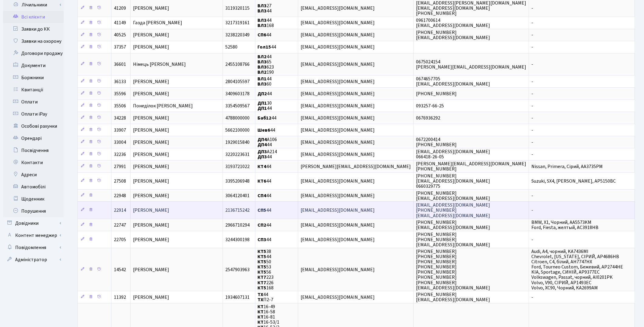  Describe the element at coordinates (237, 130) in the screenshot. I see `span: 5662100000` at that location.